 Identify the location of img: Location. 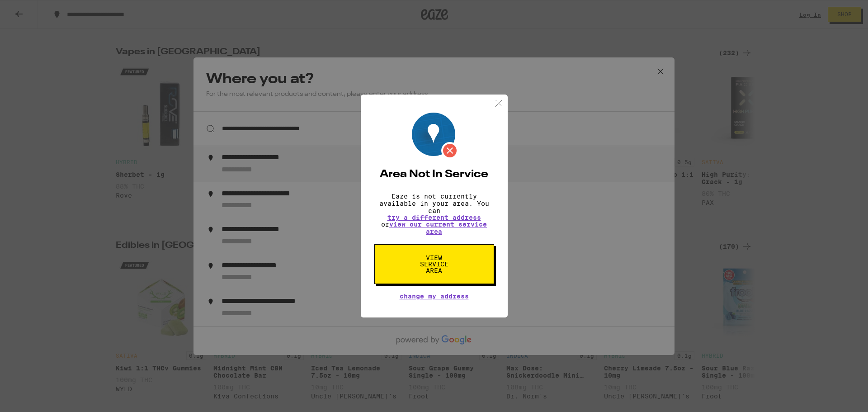
(435, 136).